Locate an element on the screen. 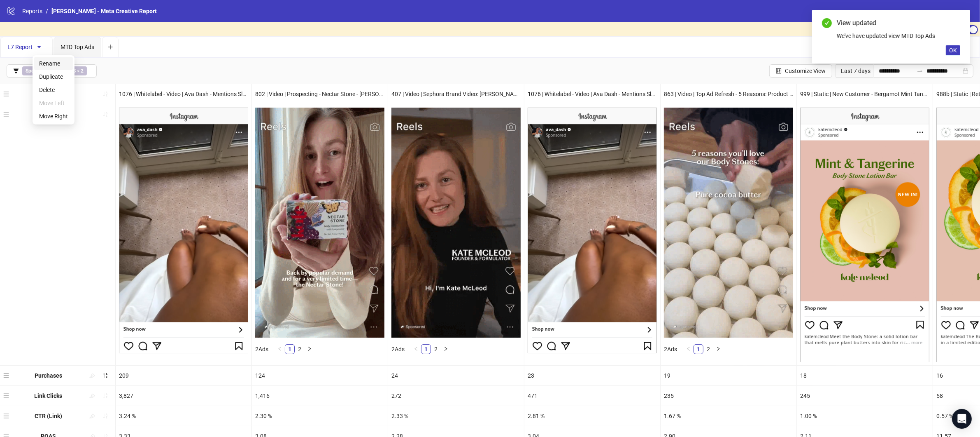 This screenshot has height=437, width=980. span: Move Right is located at coordinates (54, 116).